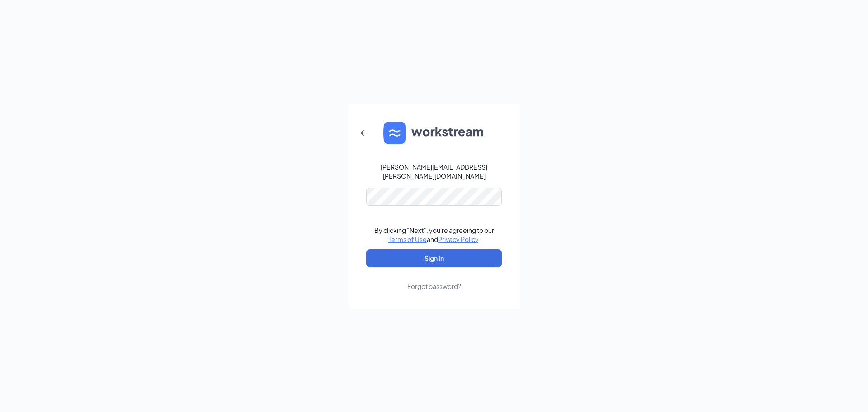  Describe the element at coordinates (434, 279) in the screenshot. I see `a: Forgot password?` at that location.